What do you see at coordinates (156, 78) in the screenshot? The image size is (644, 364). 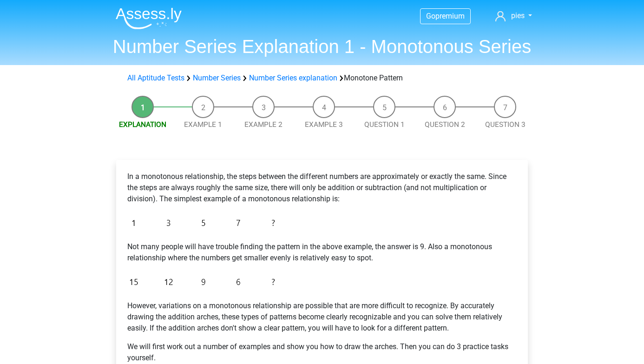 I see `a: All Aptitude Tests` at bounding box center [156, 78].